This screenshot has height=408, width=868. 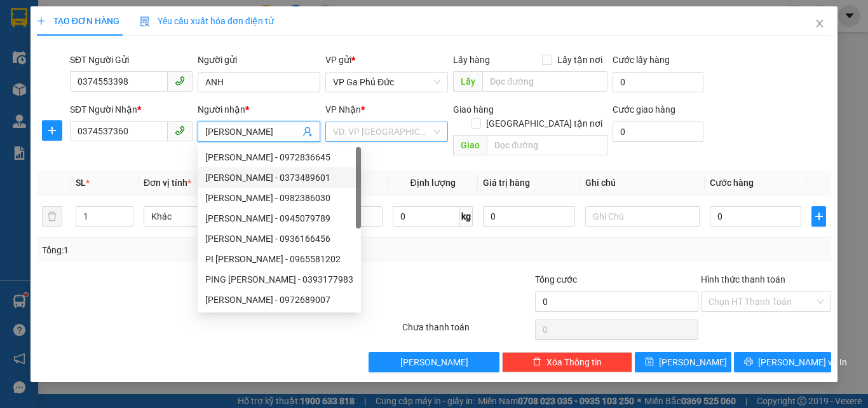 What do you see at coordinates (472, 60) in the screenshot?
I see `span: Lấy hàng` at bounding box center [472, 60].